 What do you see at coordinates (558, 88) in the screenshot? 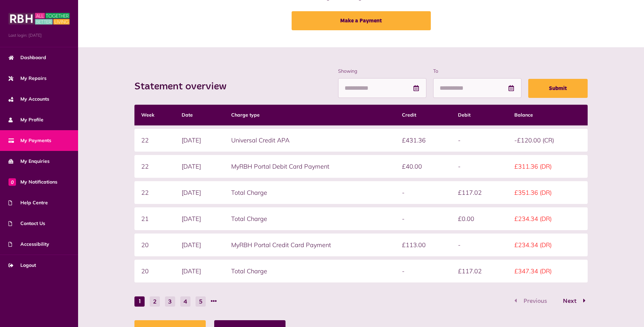
I see `button: Submit` at bounding box center [558, 88].